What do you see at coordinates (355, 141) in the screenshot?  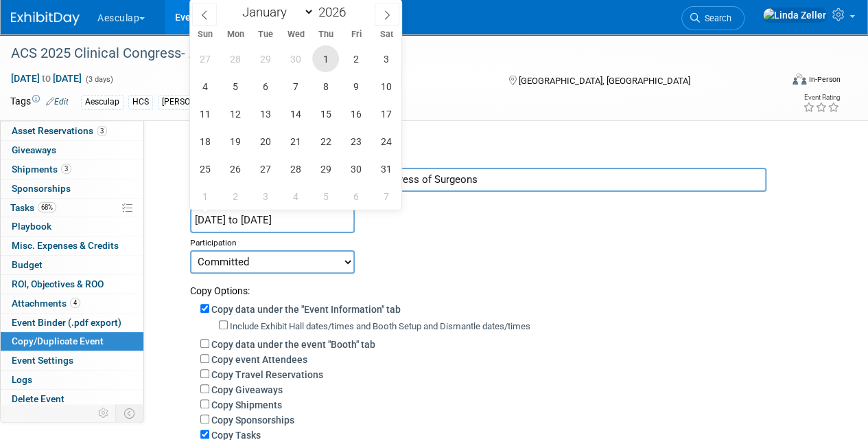 I see `span: October 23, 2026` at bounding box center [355, 141].